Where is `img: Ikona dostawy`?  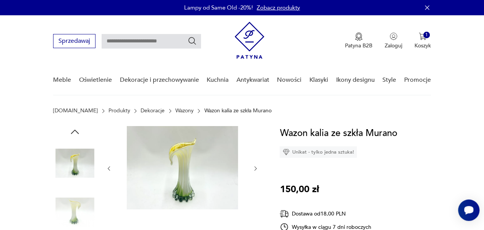
img: Ikona dostawy is located at coordinates (284, 214).